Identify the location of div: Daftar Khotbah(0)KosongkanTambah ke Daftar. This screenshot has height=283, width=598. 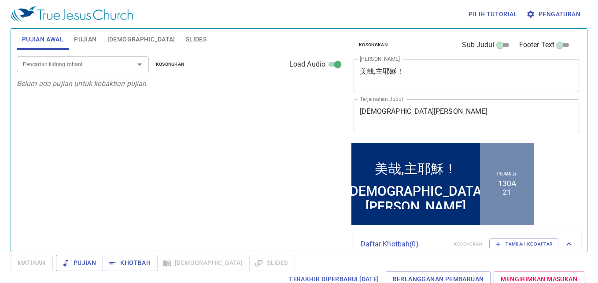
(467, 244).